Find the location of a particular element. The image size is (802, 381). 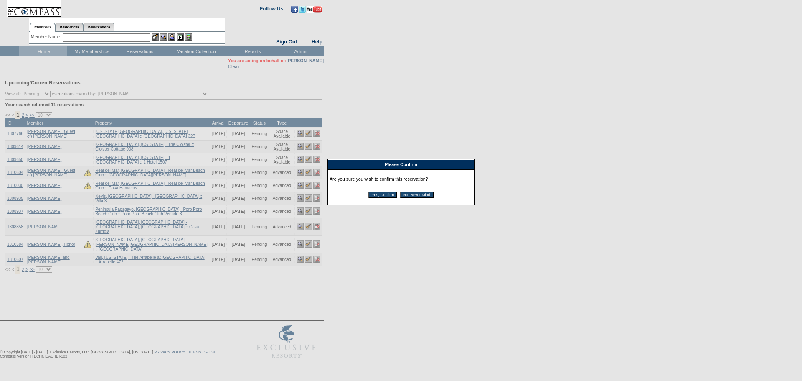

td: Follow Us :: is located at coordinates (275, 10).